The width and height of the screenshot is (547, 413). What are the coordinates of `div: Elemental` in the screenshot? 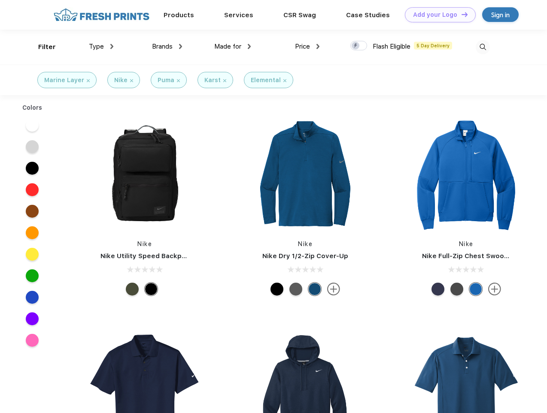 It's located at (266, 80).